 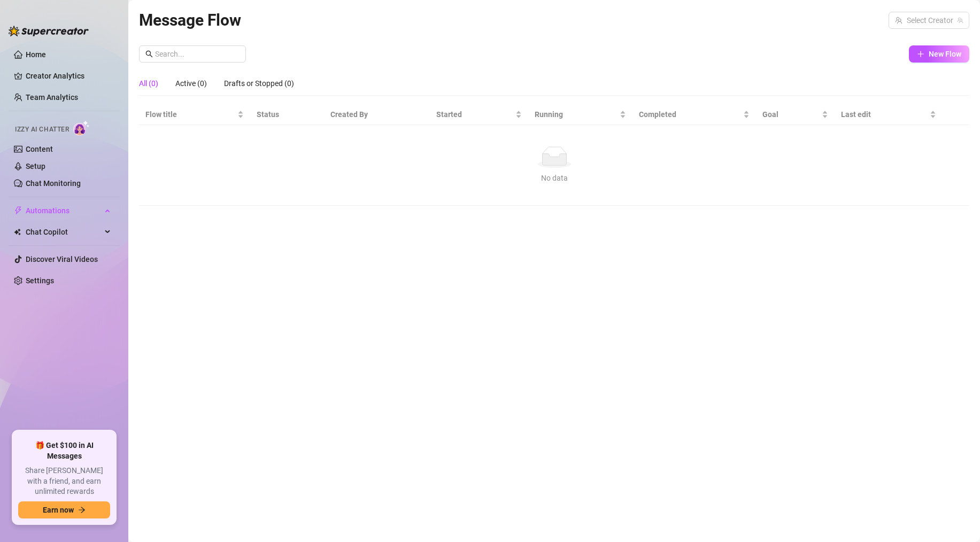 I want to click on button: New Flow, so click(x=939, y=54).